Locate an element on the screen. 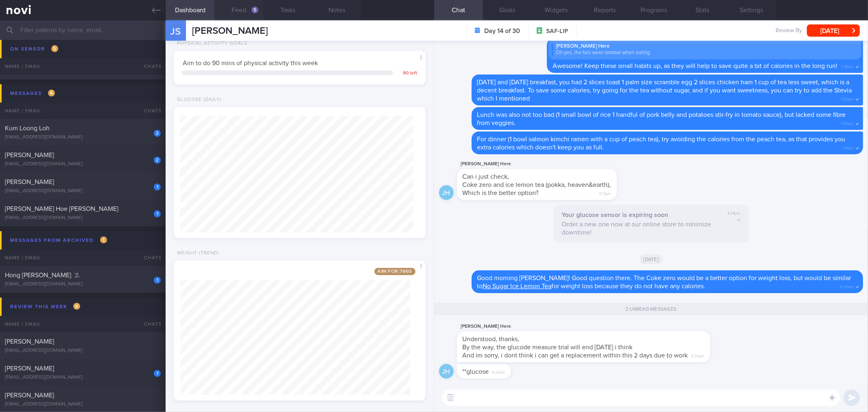  span: Lunch was also not too bad (1 small bowl of rice 1 handful of pork belly and potatoes stir-fry in... is located at coordinates (662, 119).